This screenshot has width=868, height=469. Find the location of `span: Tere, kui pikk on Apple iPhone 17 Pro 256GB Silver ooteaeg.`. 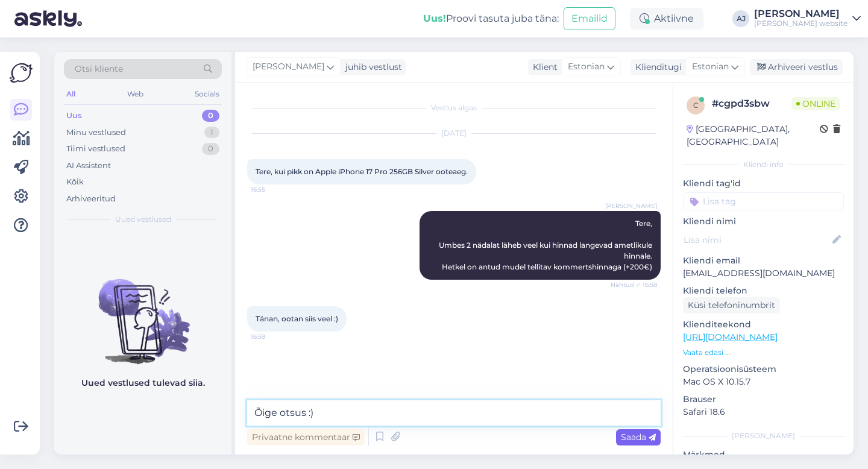

span: Tere, kui pikk on Apple iPhone 17 Pro 256GB Silver ooteaeg. is located at coordinates (362, 171).